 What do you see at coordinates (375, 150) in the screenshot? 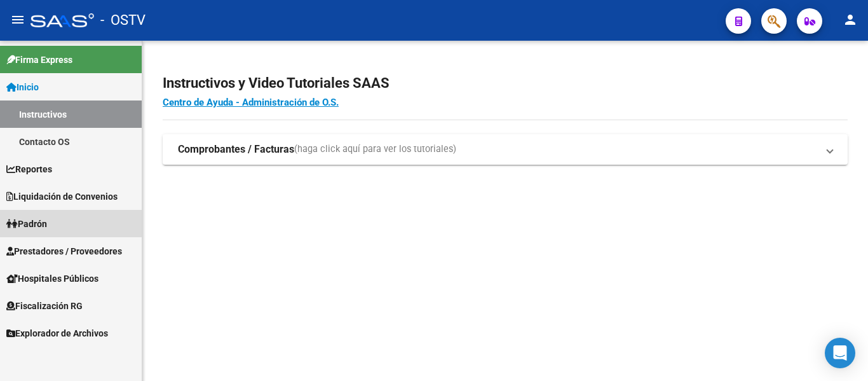
I see `span: (haga click aquí para ver los tutoriales)` at bounding box center [375, 150].